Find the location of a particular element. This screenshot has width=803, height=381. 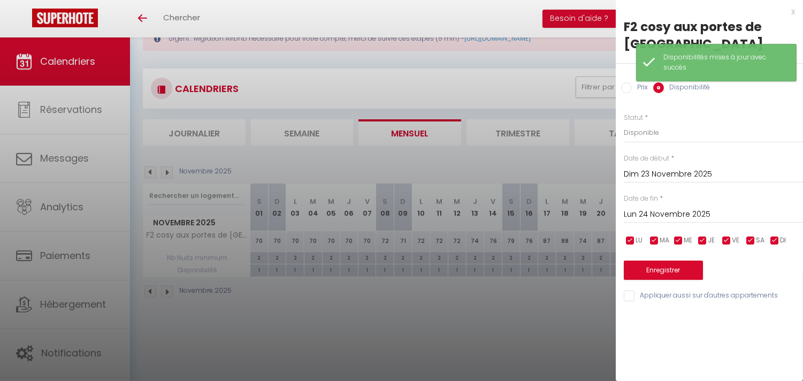

span: LU is located at coordinates (639, 240).